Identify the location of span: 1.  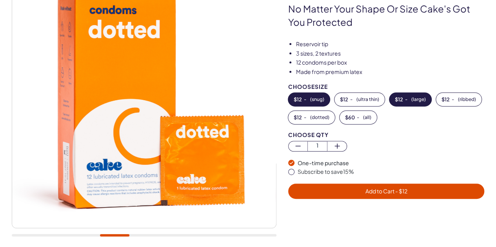
(317, 146).